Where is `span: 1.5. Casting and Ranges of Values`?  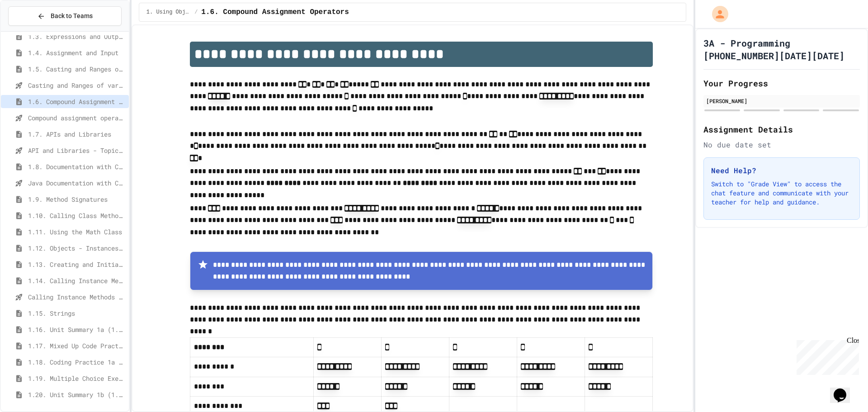 span: 1.5. Casting and Ranges of Values is located at coordinates (77, 69).